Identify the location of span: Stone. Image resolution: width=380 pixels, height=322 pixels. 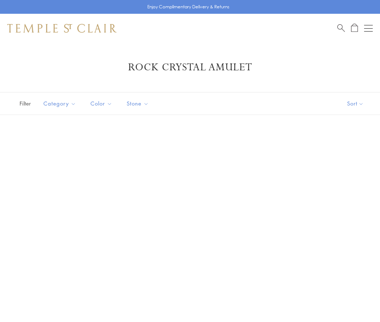
(139, 103).